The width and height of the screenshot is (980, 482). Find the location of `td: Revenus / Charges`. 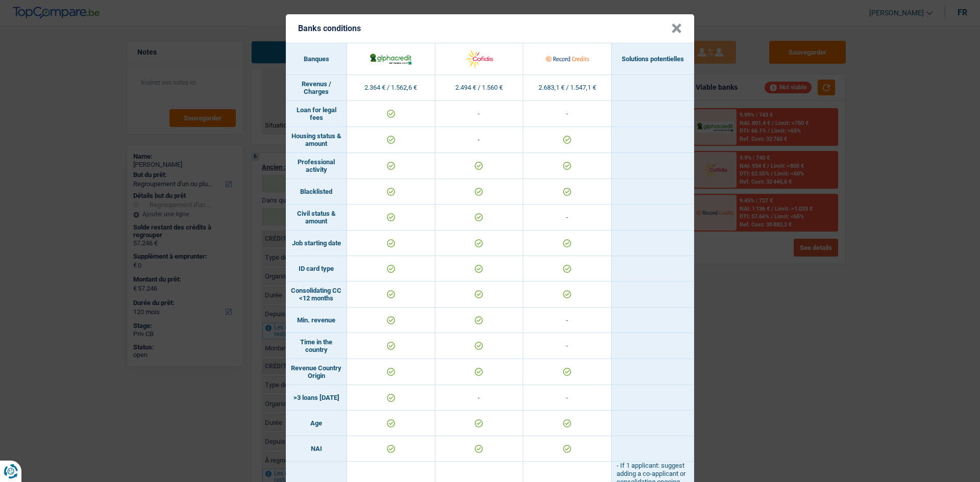

td: Revenus / Charges is located at coordinates (316, 87).